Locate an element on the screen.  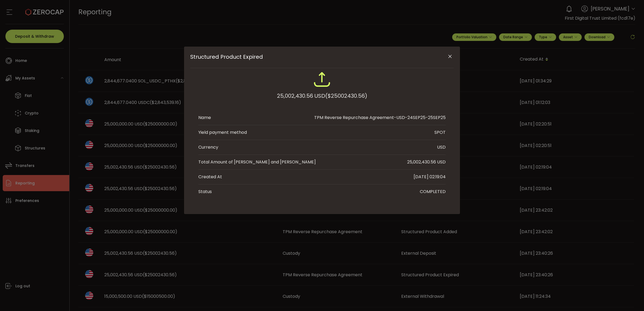
div: SPOT is located at coordinates (440, 132).